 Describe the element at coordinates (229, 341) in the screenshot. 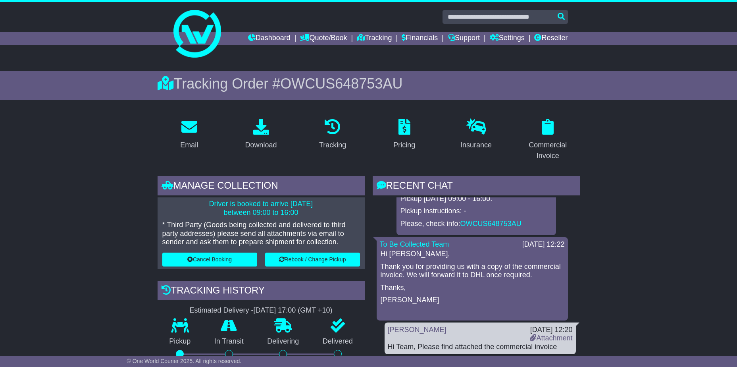

I see `p: In Transit` at that location.